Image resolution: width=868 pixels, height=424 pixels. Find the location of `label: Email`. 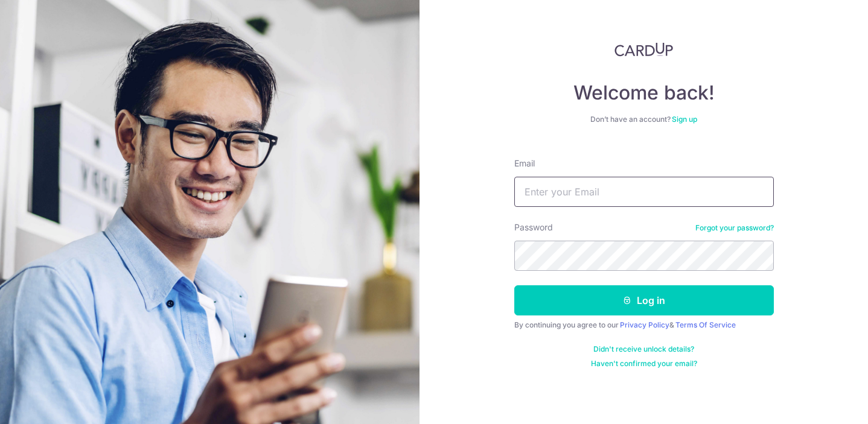

label: Email is located at coordinates (525, 163).